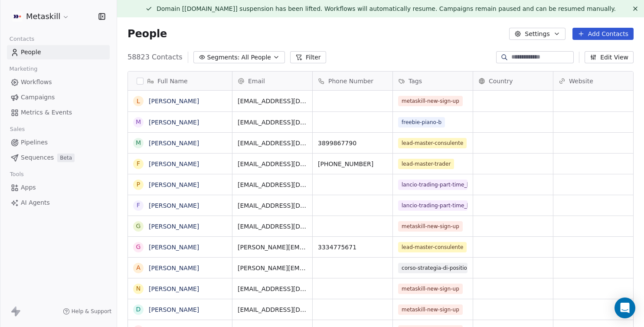  Describe the element at coordinates (17, 16) in the screenshot. I see `img: AVATAR%20METASKILL%20-%20Colori%20Positivo.png` at that location.